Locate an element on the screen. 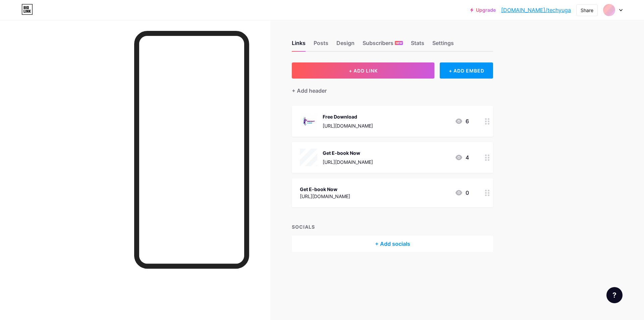  div: 6 is located at coordinates (462, 121).